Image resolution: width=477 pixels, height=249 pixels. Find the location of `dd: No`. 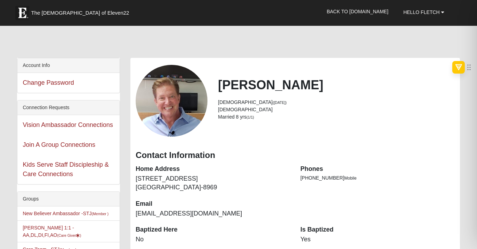

dd: No is located at coordinates (213, 239).